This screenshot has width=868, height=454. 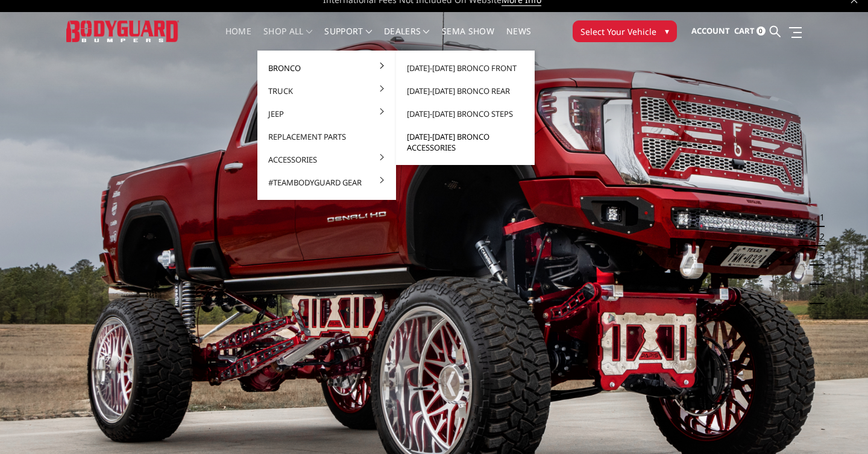 What do you see at coordinates (327, 182) in the screenshot?
I see `a: #TeamBodyguard Gear` at bounding box center [327, 182].